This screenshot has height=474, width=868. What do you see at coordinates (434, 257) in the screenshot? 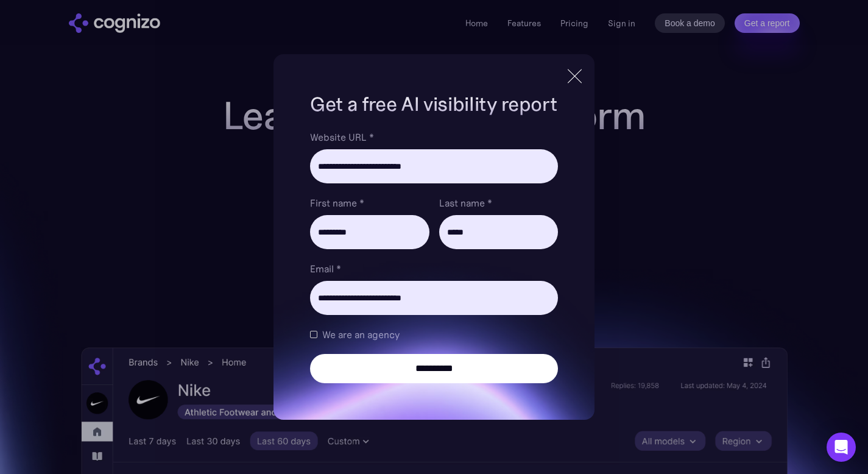
I see `form: Brand Report Form` at bounding box center [434, 257].